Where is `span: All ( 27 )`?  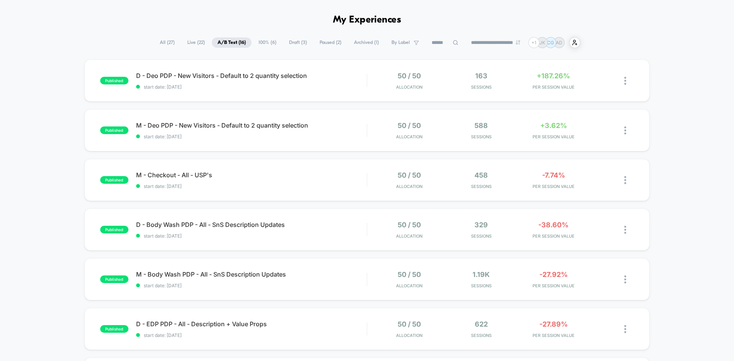
span: All ( 27 ) is located at coordinates (167, 42).